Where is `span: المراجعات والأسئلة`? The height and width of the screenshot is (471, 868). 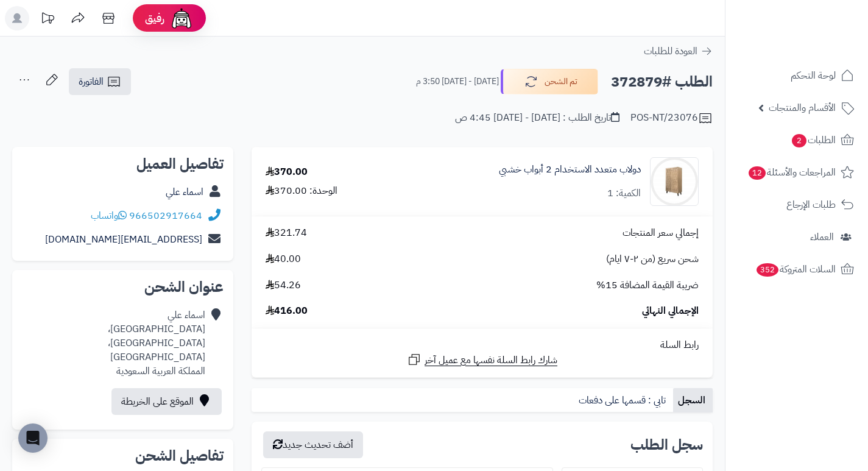 span: المراجعات والأسئلة is located at coordinates (791, 173).